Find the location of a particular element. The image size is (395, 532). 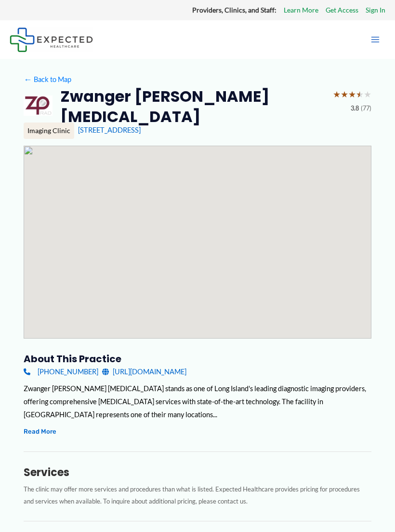

button: Read More is located at coordinates (40, 431).